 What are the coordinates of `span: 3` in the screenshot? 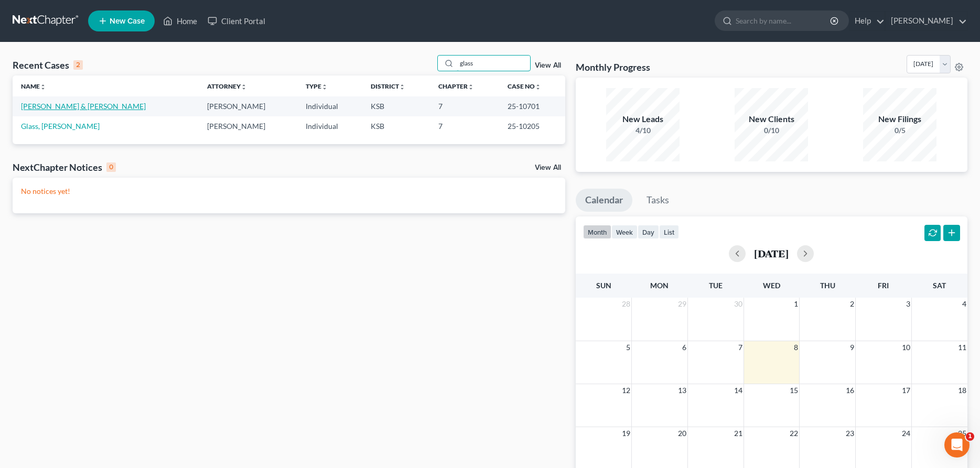 It's located at (908, 304).